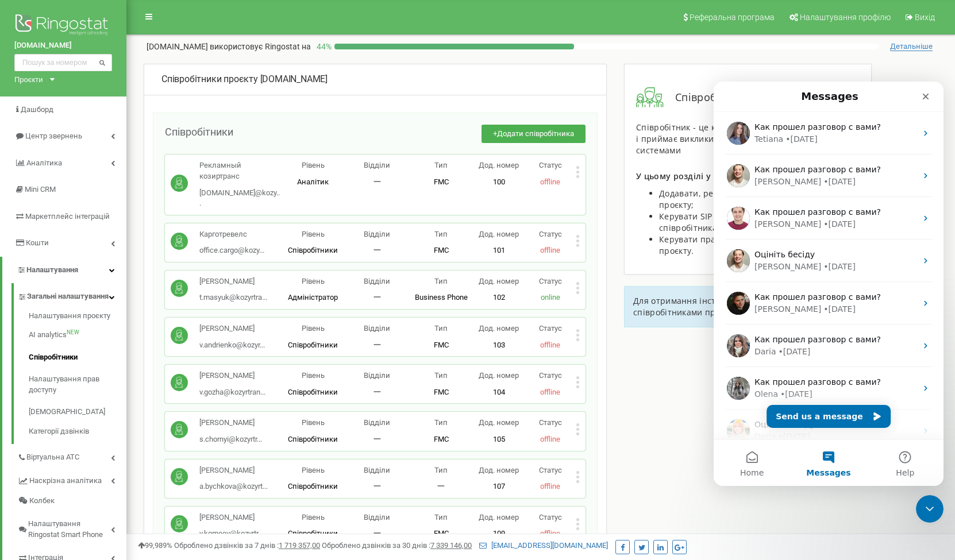  I want to click on span: Реферальна програма, so click(732, 17).